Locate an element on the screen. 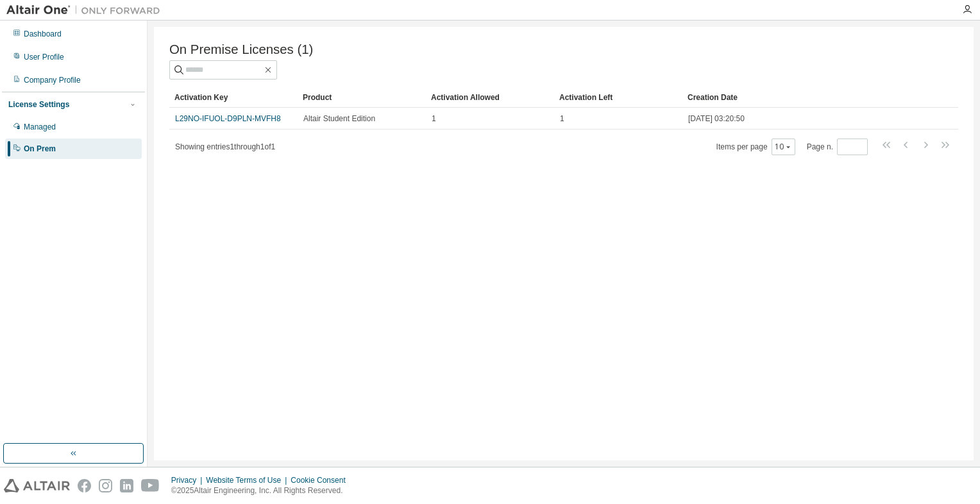 The image size is (980, 504). span: Altair Student Edition is located at coordinates (339, 119).